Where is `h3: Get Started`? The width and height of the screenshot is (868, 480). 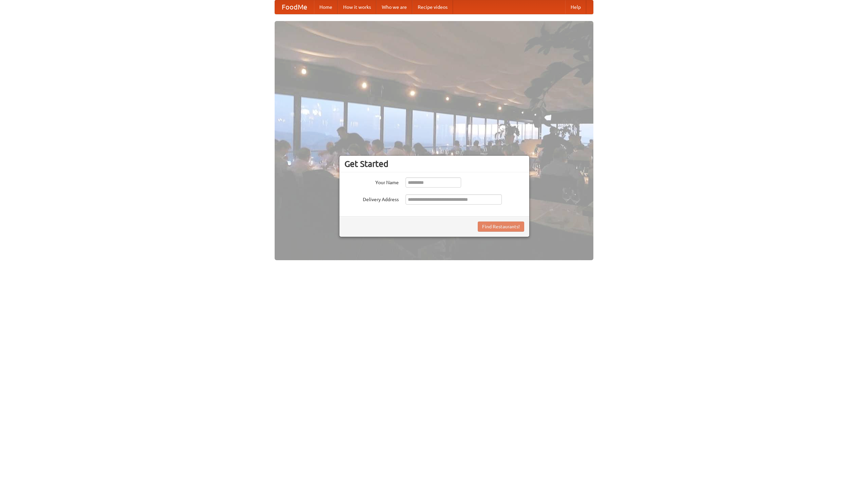 h3: Get Started is located at coordinates (434, 164).